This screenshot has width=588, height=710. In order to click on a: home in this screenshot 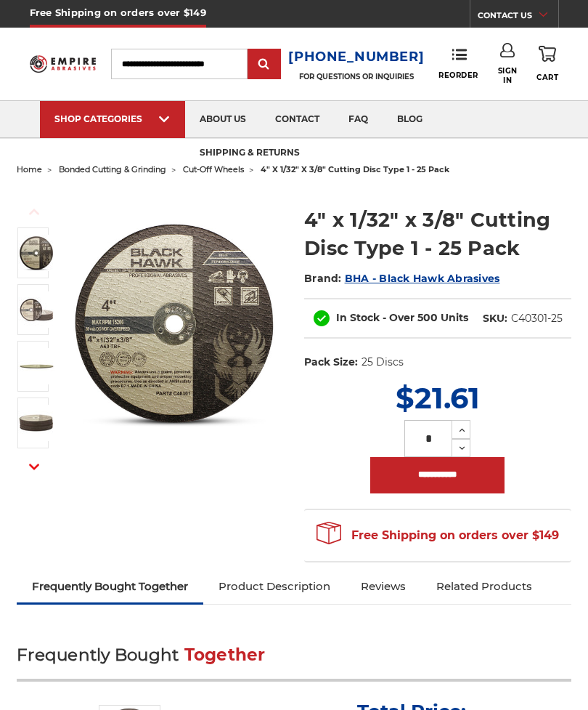, I will do `click(29, 169)`.